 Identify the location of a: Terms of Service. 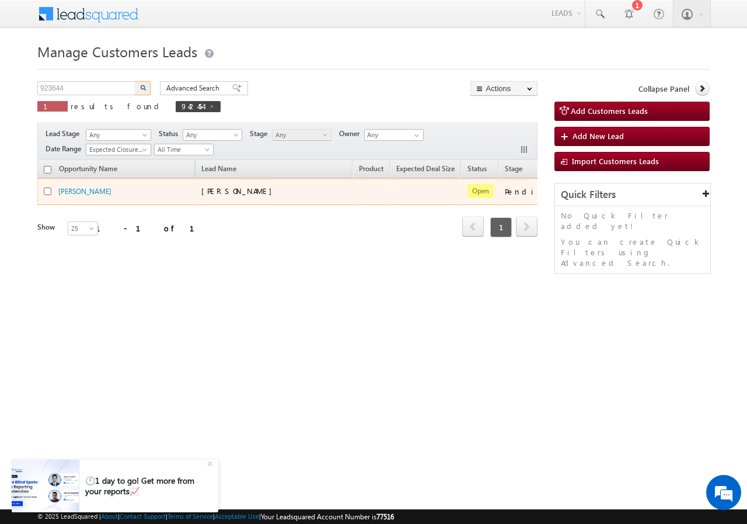
(190, 516).